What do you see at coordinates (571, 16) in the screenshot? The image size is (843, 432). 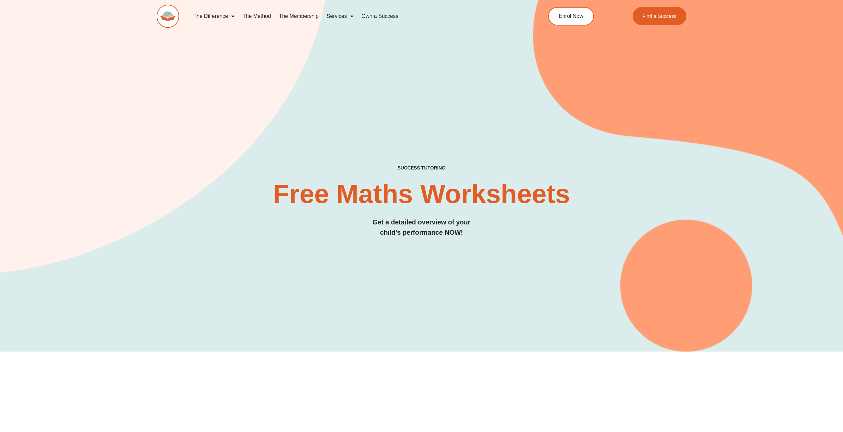 I see `a: Enrol Now` at bounding box center [571, 16].